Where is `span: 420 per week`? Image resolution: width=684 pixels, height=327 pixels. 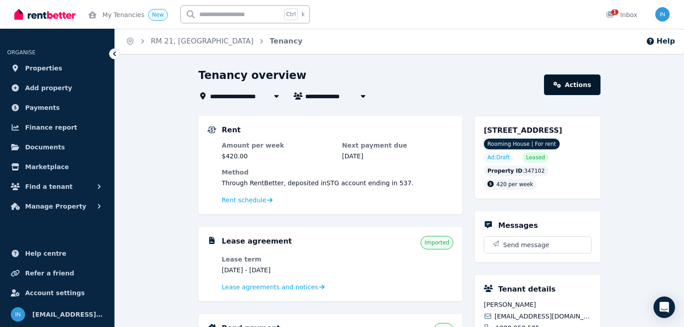
span: 420 per week is located at coordinates (515, 185).